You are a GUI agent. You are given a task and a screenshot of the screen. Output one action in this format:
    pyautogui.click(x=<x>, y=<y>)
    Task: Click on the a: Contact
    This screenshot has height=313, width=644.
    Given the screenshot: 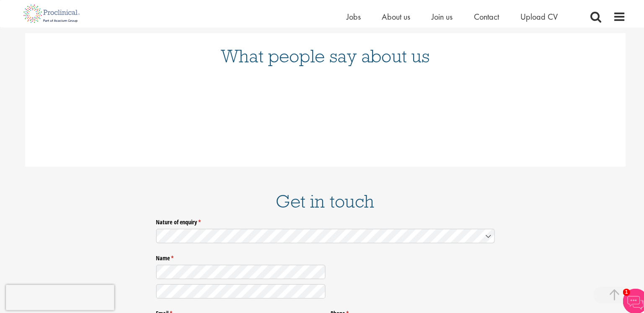 What is the action you would take?
    pyautogui.click(x=481, y=17)
    